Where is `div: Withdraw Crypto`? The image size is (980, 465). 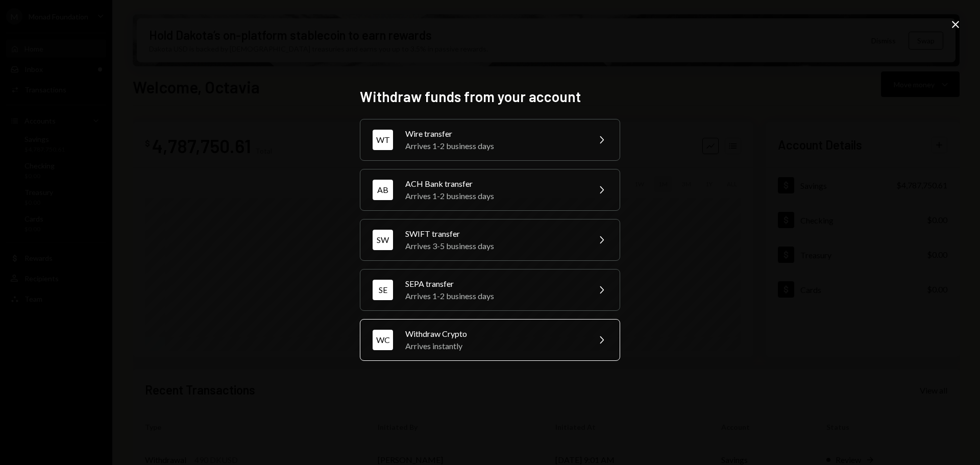 div: Withdraw Crypto is located at coordinates (494, 334).